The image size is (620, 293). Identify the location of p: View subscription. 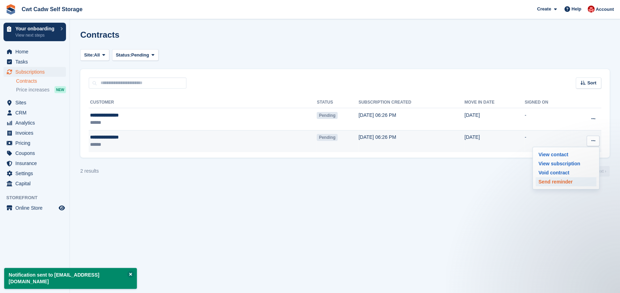
(566, 164).